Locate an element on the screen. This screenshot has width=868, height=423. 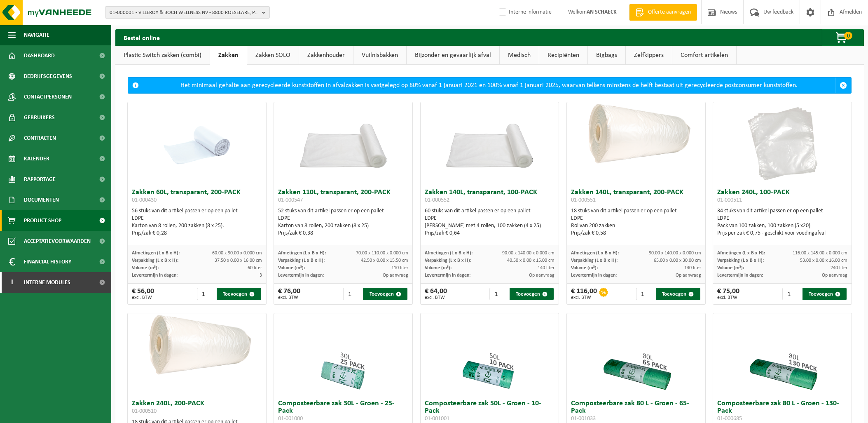
a: Bijzonder en gevaarlijk afval is located at coordinates (452, 56).